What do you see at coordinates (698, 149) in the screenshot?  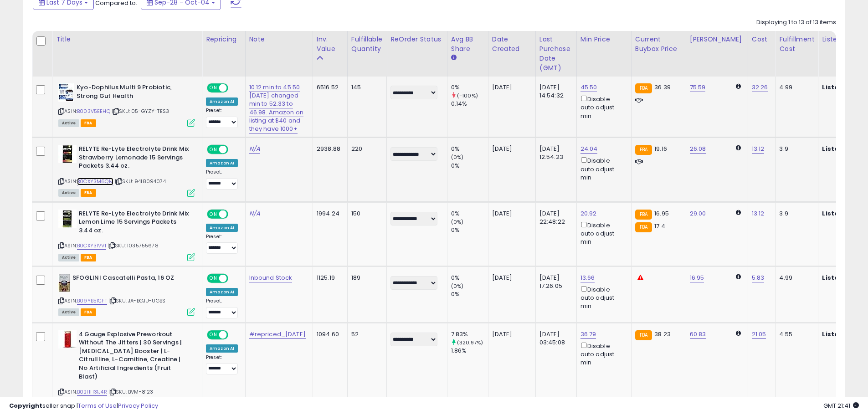 I see `a: 26.08` at bounding box center [698, 149].